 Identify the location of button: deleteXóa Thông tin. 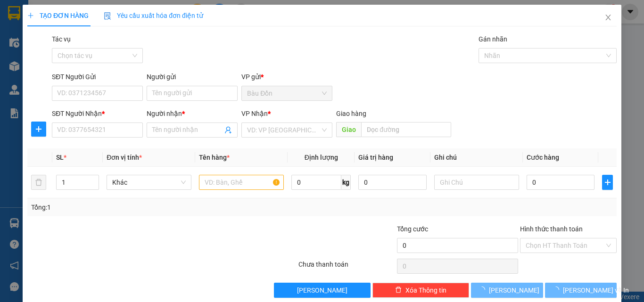
(420, 291).